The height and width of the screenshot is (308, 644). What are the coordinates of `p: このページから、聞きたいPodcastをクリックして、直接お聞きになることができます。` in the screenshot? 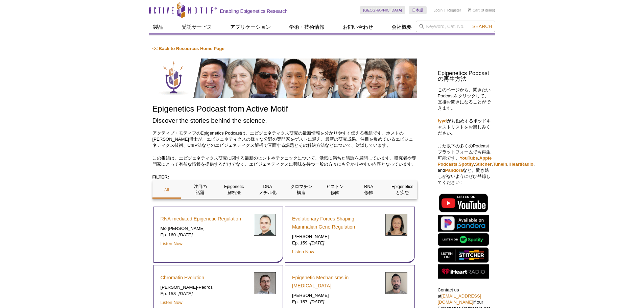 It's located at (465, 99).